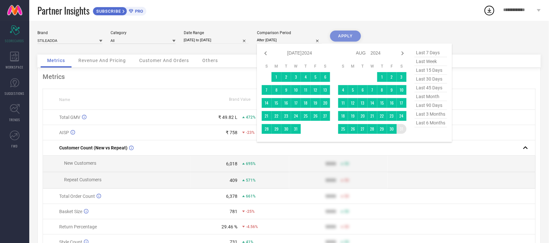 The width and height of the screenshot is (549, 243). What do you see at coordinates (382, 103) in the screenshot?
I see `td: Thu Aug 15 2024` at bounding box center [382, 103].